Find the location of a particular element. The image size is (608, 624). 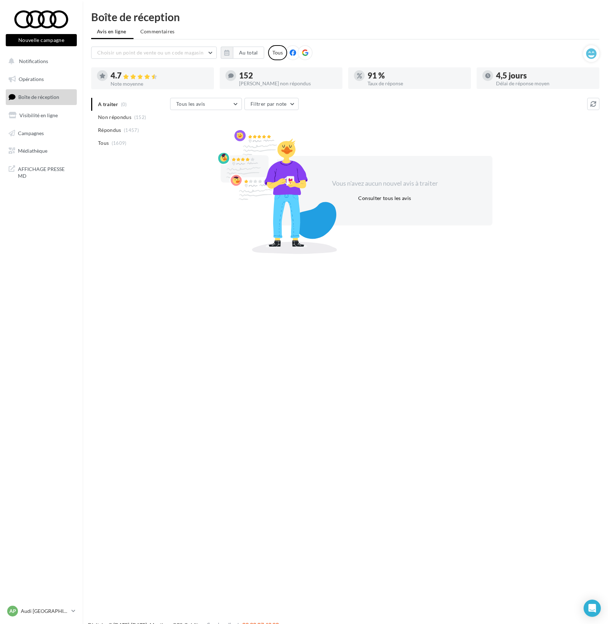

span: Notifications is located at coordinates (33, 61).